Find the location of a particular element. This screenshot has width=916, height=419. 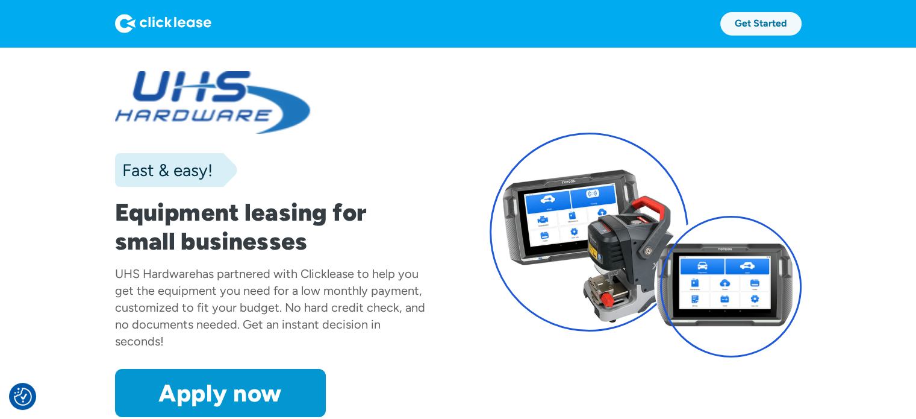

div: Fast & easy! is located at coordinates (164, 170).